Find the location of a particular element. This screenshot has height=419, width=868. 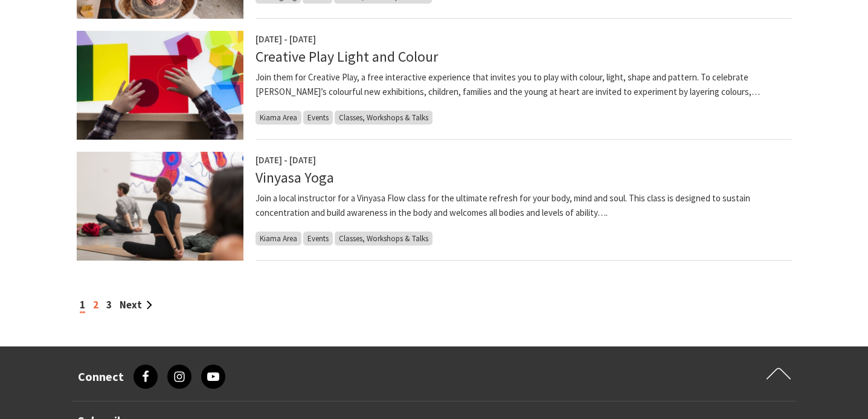

p: Join a local instructor for a Vinyasa Flow class for the ultimate refresh for your body, mind and... is located at coordinates (524, 206).